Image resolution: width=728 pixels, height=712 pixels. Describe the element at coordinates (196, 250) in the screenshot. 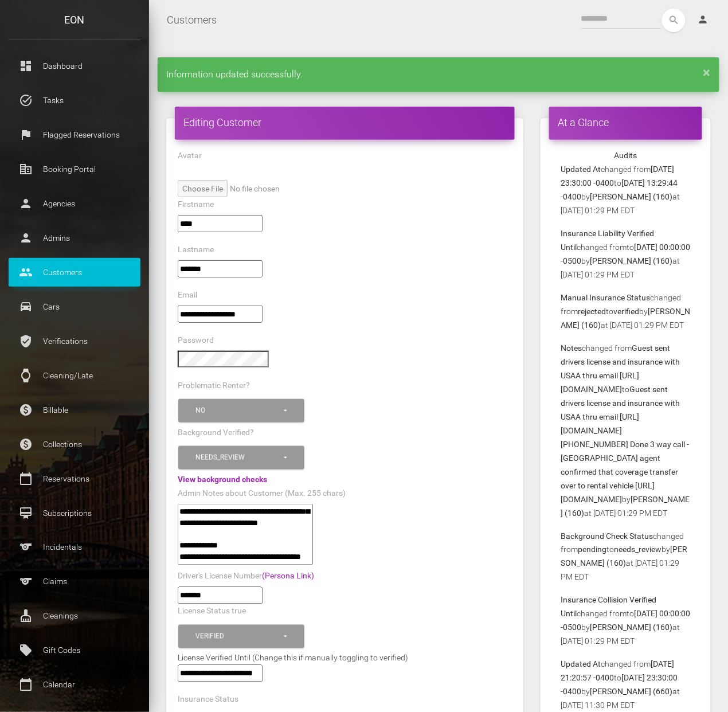

I see `label: Lastname` at that location.